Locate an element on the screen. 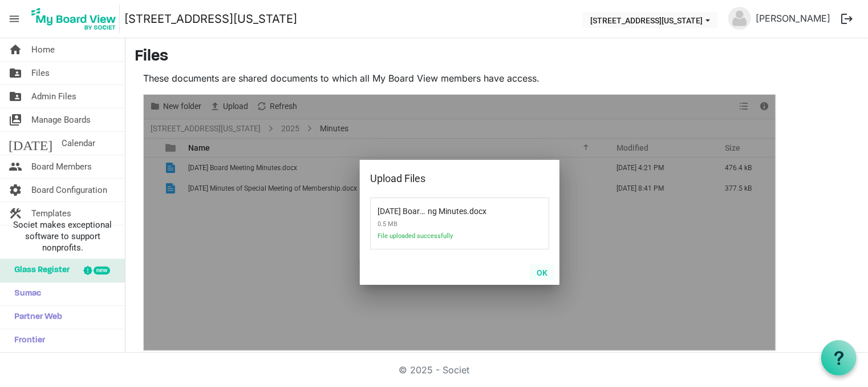  img: My Board View Logo is located at coordinates (74, 18).